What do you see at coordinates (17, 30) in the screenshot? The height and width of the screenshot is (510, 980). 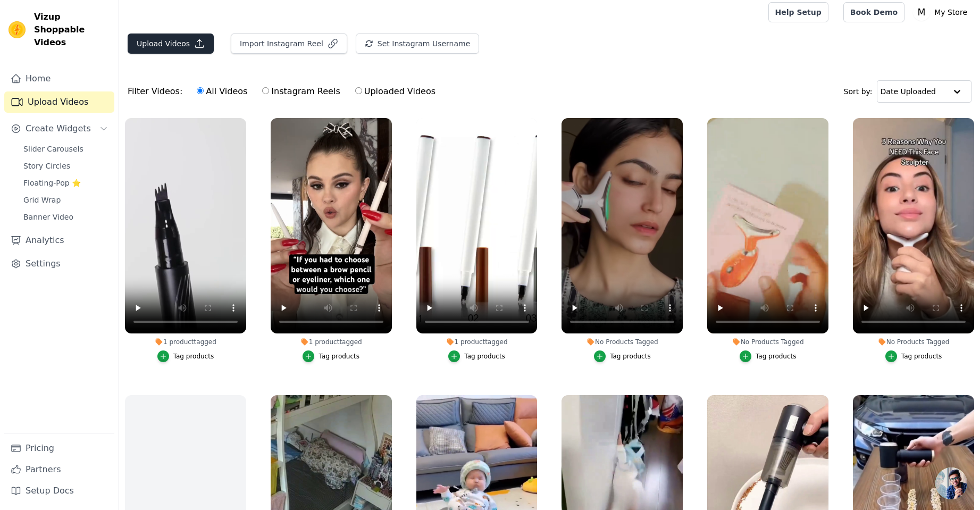 I see `img: Vizup` at bounding box center [17, 30].